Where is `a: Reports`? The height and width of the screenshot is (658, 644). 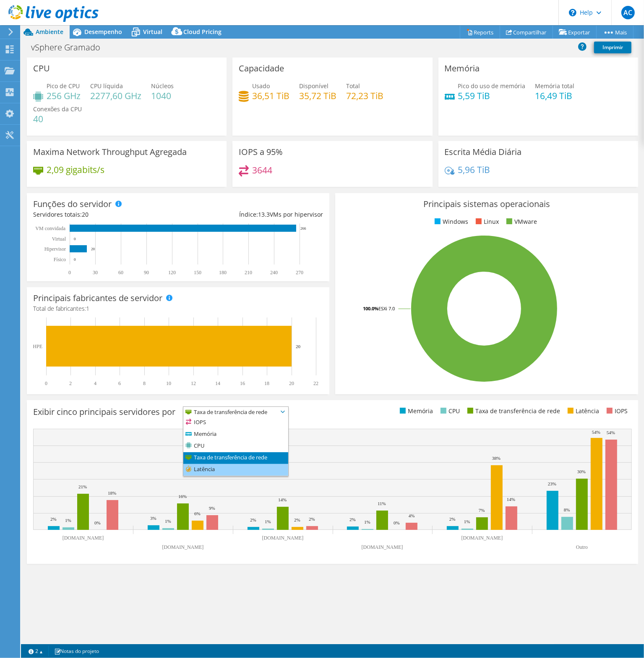
a: Reports is located at coordinates (480, 32).